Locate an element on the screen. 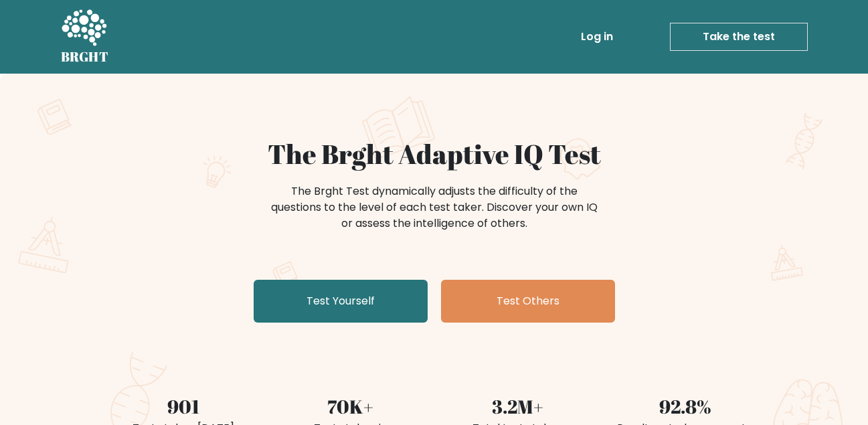 This screenshot has height=425, width=868. div: 901 is located at coordinates (183, 406).